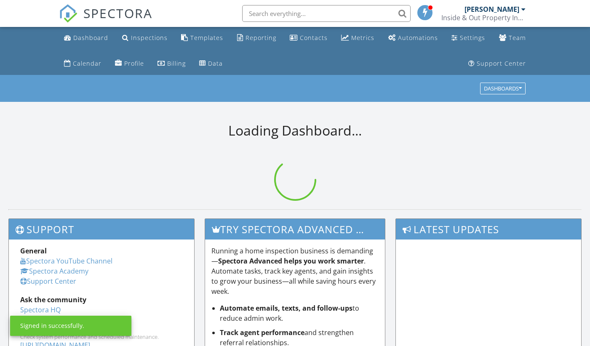 The height and width of the screenshot is (346, 590). I want to click on a: Settings, so click(468, 38).